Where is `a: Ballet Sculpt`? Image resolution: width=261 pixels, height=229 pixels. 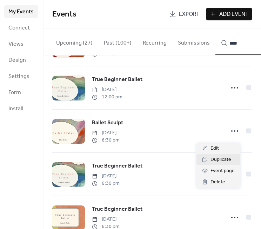
a: Ballet Sculpt is located at coordinates (107, 123).